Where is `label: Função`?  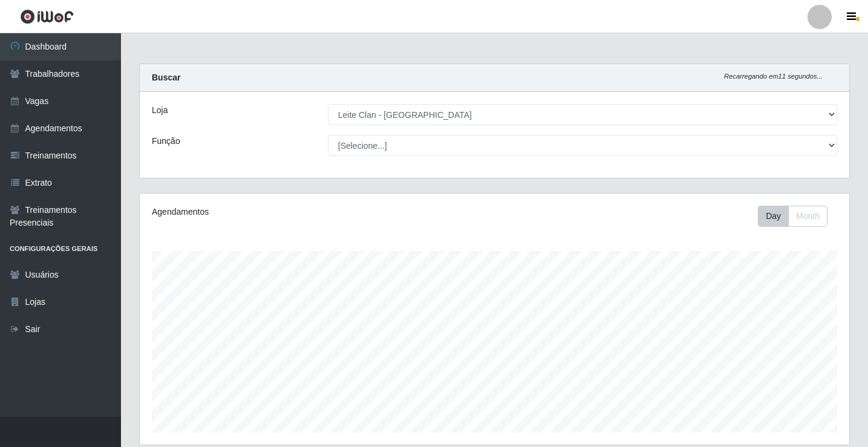
label: Função is located at coordinates (166, 141).